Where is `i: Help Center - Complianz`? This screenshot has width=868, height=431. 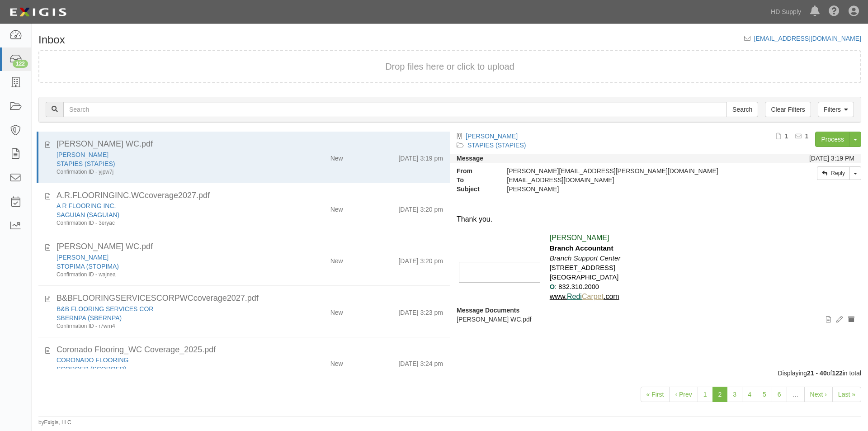
i: Help Center - Complianz is located at coordinates (834, 12).